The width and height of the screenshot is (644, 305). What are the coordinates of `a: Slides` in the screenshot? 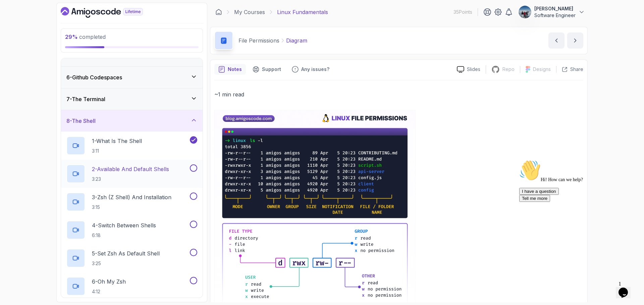 It's located at (469, 70).